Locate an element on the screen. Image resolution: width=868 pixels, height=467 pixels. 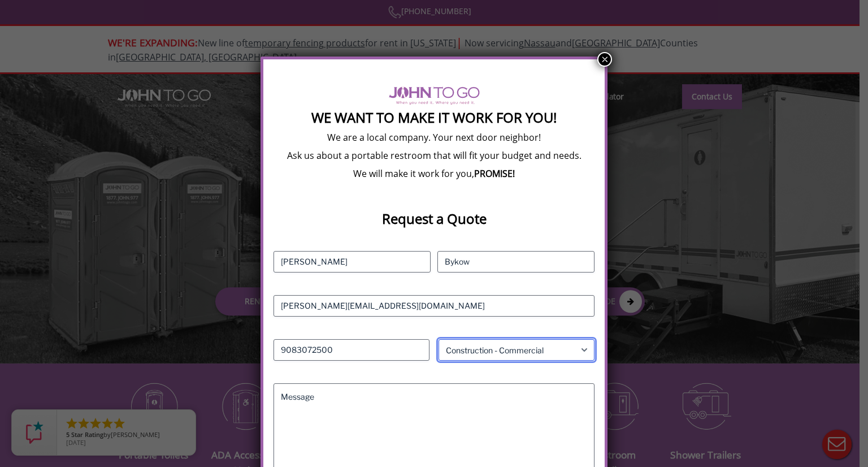
input: Phone is located at coordinates (351, 350).